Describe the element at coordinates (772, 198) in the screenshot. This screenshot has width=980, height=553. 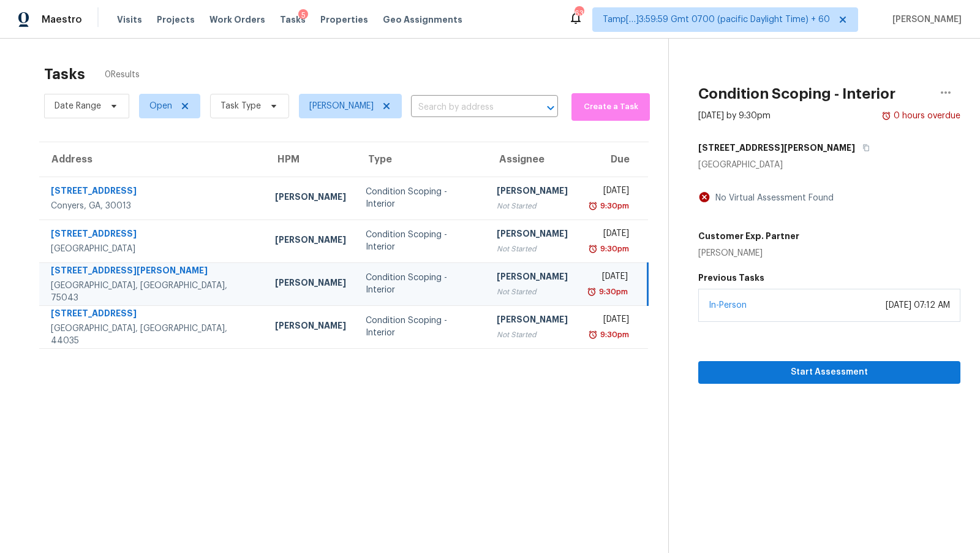
I see `div: No Virtual Assessment Found` at that location.